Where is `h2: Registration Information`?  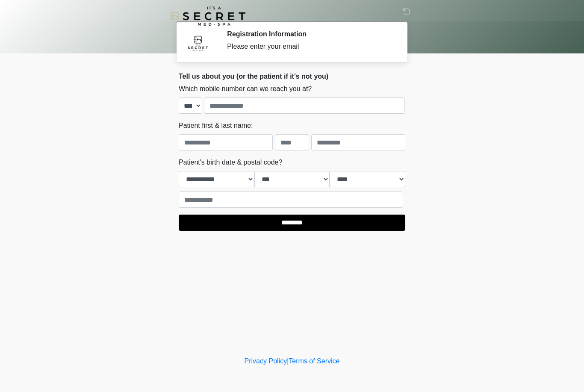
h2: Registration Information is located at coordinates (310, 34).